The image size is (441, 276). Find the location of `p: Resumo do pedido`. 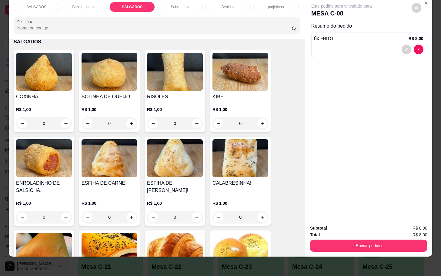

p: Resumo do pedido is located at coordinates (369, 26).